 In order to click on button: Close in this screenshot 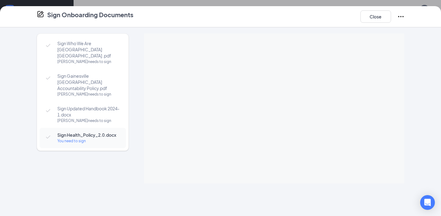, I will do `click(376, 17)`.